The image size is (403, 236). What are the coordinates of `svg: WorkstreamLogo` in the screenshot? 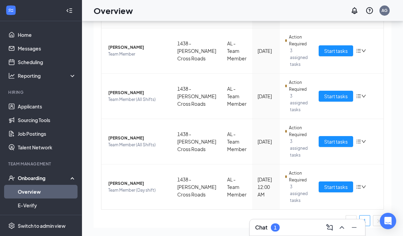 It's located at (11, 10).